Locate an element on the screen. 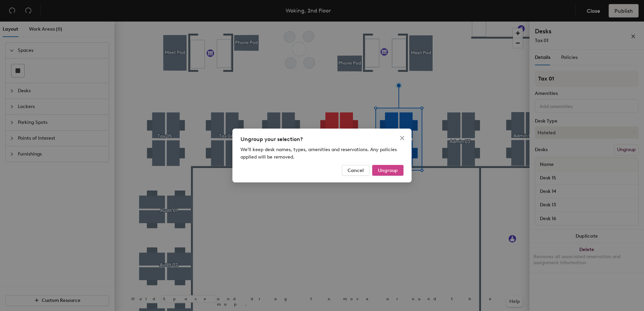 Image resolution: width=644 pixels, height=311 pixels. span: Close is located at coordinates (402, 138).